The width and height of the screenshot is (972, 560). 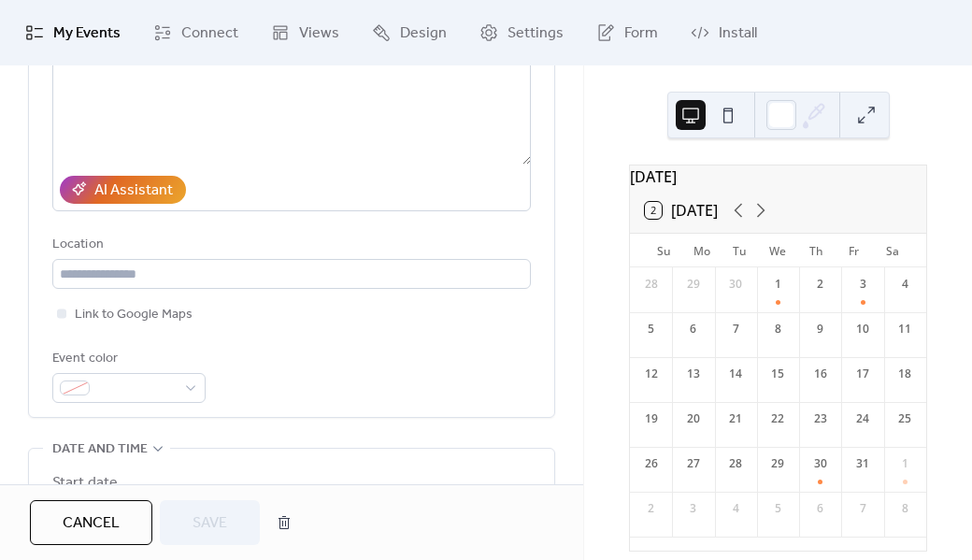 What do you see at coordinates (91, 522) in the screenshot?
I see `a: Cancel` at bounding box center [91, 522].